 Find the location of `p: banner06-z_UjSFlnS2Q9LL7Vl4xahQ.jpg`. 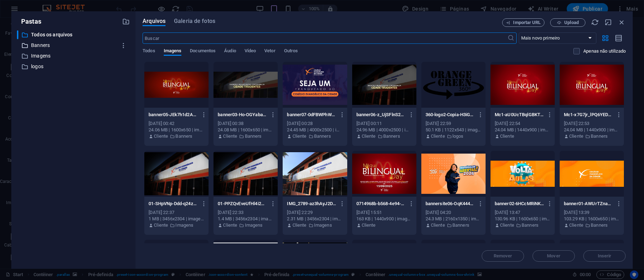

p: banner06-z_UjSFlnS2Q9LL7Vl4xahQ.jpg is located at coordinates (381, 115).